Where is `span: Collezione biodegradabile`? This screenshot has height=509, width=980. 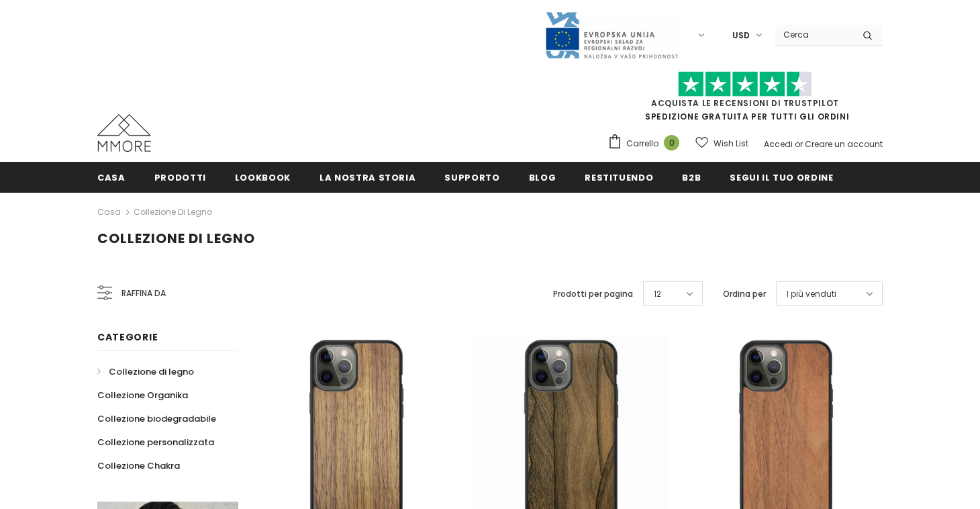
span: Collezione biodegradabile is located at coordinates (156, 418).